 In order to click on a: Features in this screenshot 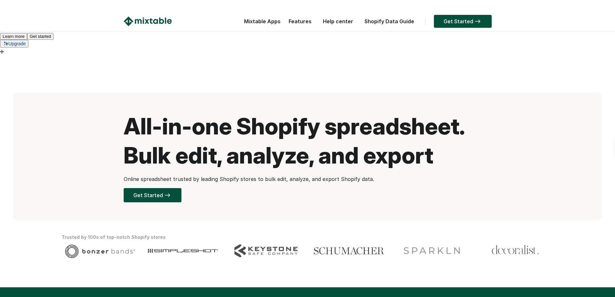, I will do `click(300, 21)`.